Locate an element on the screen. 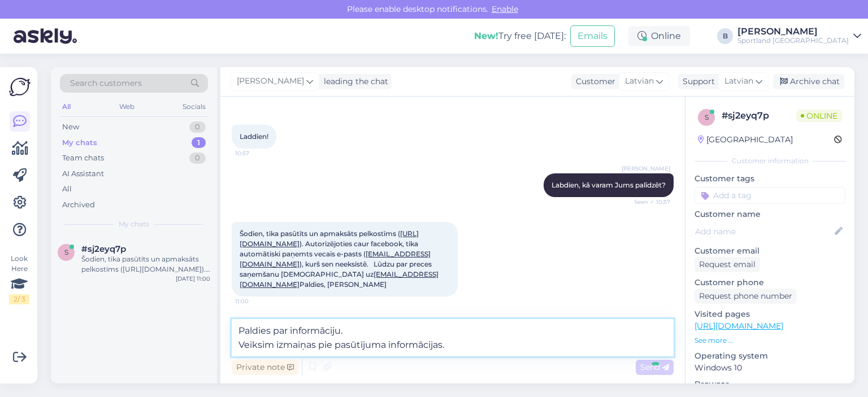 Image resolution: width=868 pixels, height=397 pixels. p: Operating system is located at coordinates (770, 356).